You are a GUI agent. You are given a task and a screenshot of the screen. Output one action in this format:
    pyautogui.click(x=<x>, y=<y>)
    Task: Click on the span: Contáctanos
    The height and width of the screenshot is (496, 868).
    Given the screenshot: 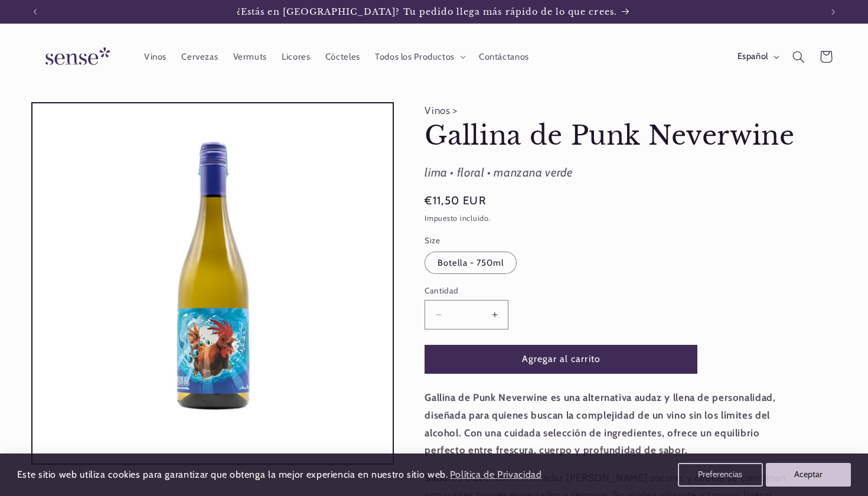 What is the action you would take?
    pyautogui.click(x=504, y=57)
    